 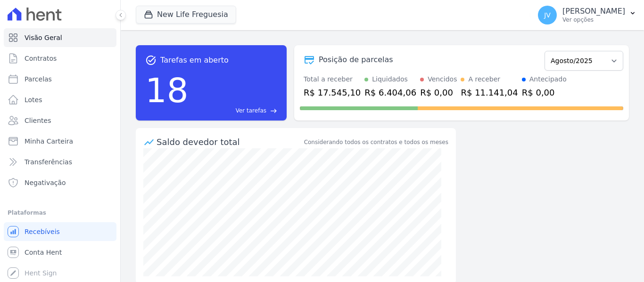 What do you see at coordinates (33, 100) in the screenshot?
I see `span: Lotes` at bounding box center [33, 100].